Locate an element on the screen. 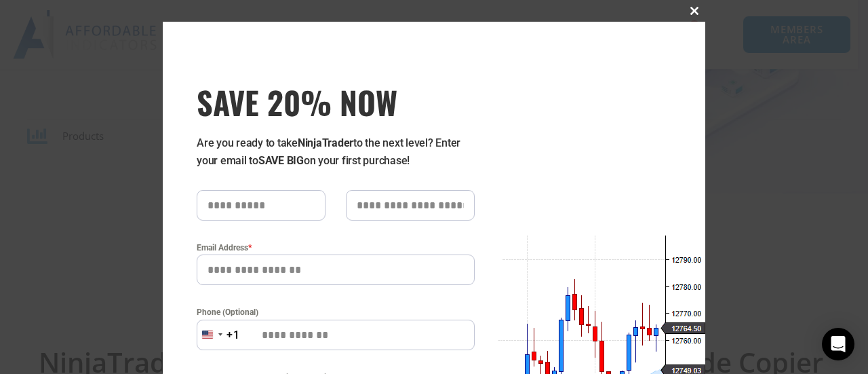 This screenshot has height=374, width=868. div: +1 is located at coordinates (233, 335).